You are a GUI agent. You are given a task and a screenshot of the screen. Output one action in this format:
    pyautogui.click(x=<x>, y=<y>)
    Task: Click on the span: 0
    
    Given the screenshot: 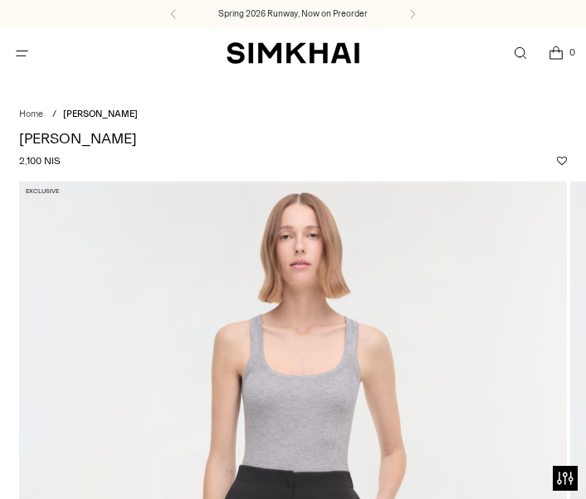 What is the action you would take?
    pyautogui.click(x=571, y=52)
    